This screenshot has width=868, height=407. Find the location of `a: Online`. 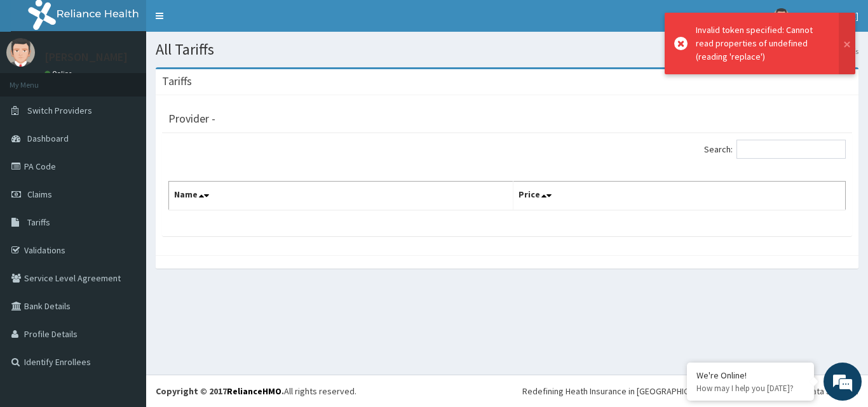

a: Online is located at coordinates (60, 74).